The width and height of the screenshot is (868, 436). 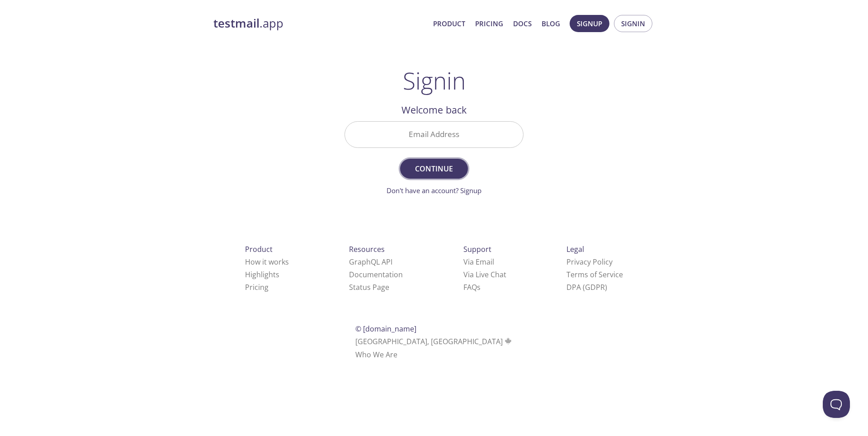 I want to click on button: Signup, so click(x=589, y=24).